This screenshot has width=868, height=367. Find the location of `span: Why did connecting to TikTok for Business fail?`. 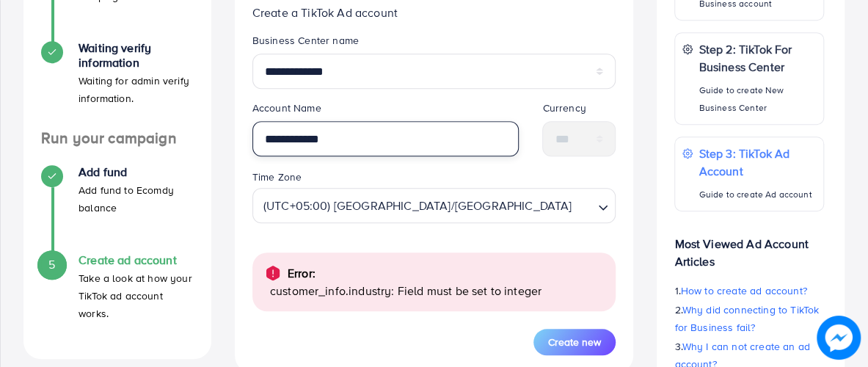

span: Why did connecting to TikTok for Business fail? is located at coordinates (745, 318).